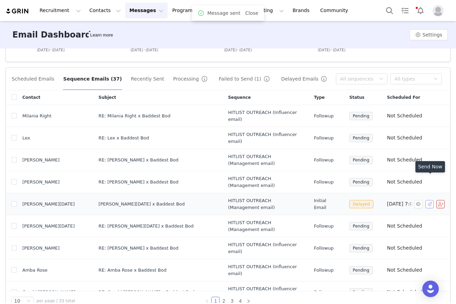 This screenshot has width=456, height=304. What do you see at coordinates (207, 301) in the screenshot?
I see `i: icon: left` at bounding box center [207, 301].